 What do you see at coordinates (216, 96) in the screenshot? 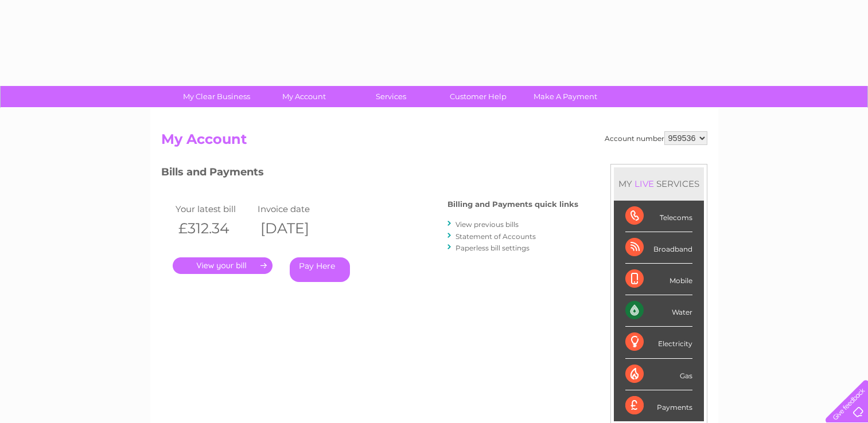
I see `a: My Clear Business` at bounding box center [216, 96].